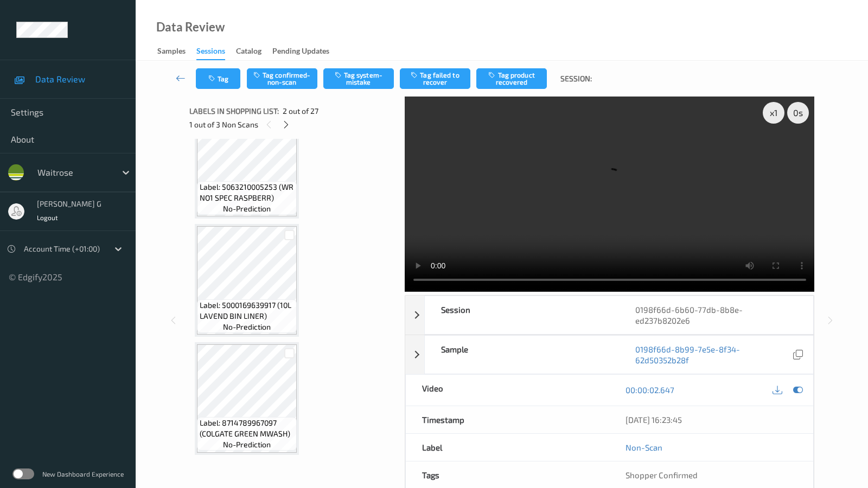  I want to click on button: Tag confirmed-non-scan, so click(282, 79).